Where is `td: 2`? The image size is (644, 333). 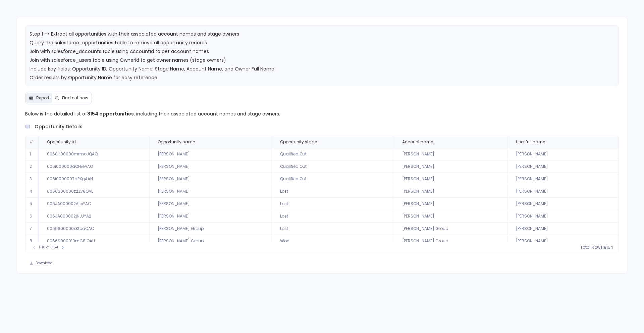
td: 2 is located at coordinates (32, 166).